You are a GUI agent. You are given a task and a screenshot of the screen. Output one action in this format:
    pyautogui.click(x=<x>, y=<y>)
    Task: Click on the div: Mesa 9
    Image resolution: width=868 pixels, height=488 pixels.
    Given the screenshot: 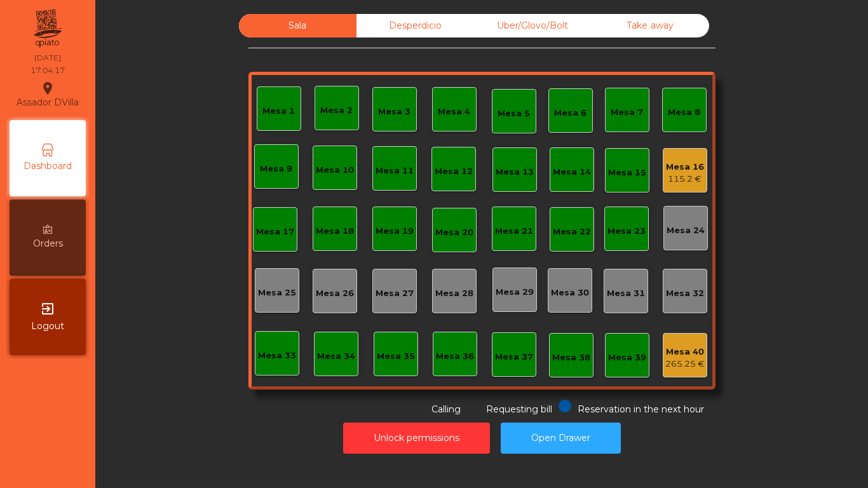 What is the action you would take?
    pyautogui.click(x=275, y=169)
    